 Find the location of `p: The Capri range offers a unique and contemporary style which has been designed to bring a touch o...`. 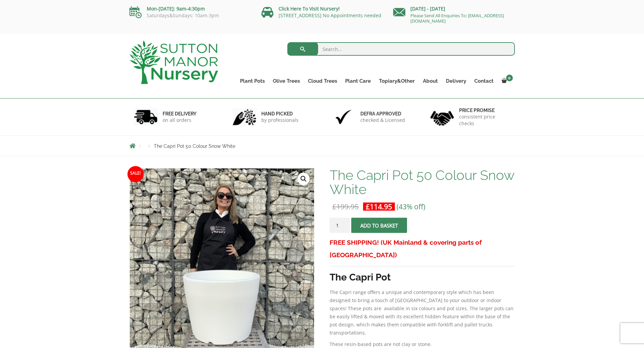

p: The Capri range offers a unique and contemporary style which has been designed to bring a touch o... is located at coordinates (422, 313).